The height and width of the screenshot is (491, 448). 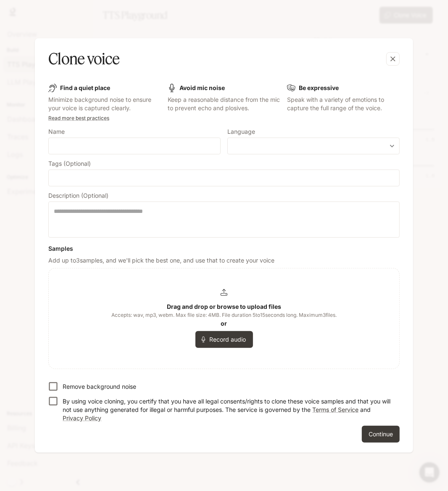 What do you see at coordinates (241, 131) in the screenshot?
I see `p: Language` at bounding box center [241, 131].